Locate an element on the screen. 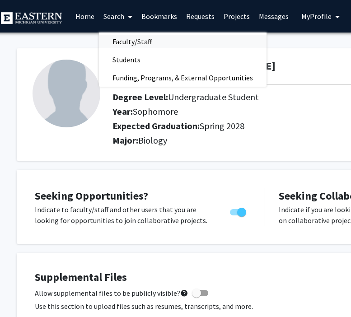 This screenshot has width=351, height=317. span: Students is located at coordinates (127, 60).